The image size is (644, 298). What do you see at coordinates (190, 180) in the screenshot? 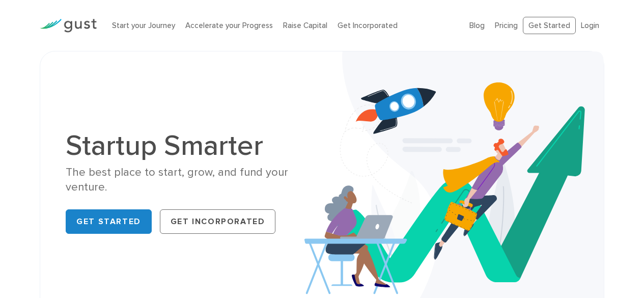
I see `div: The best place to start, grow, and fund your venture.` at bounding box center [190, 180].